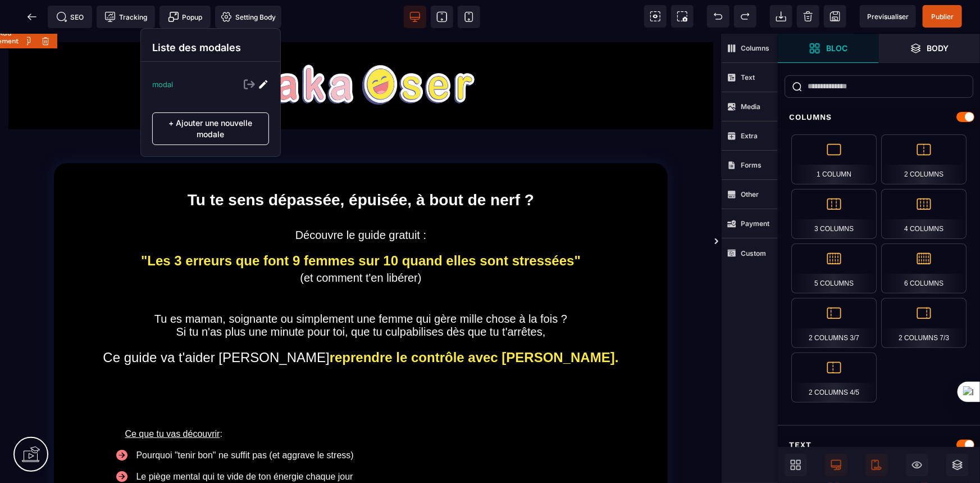 The image size is (980, 483). I want to click on span: Setting Body, so click(248, 17).